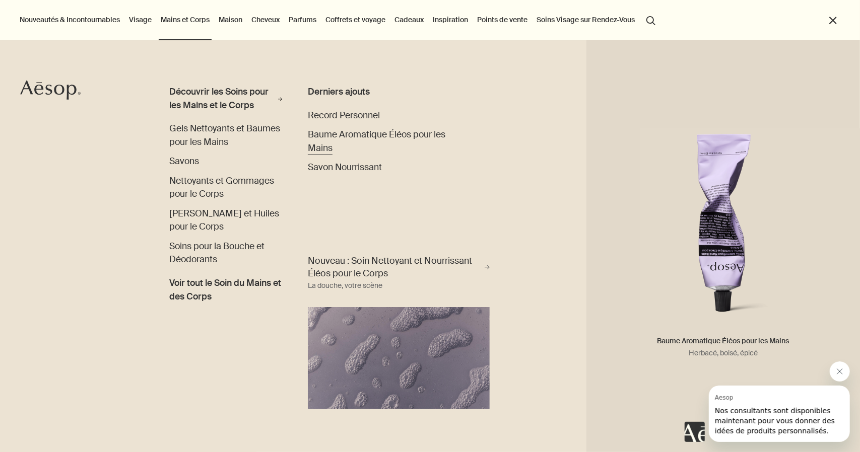 This screenshot has height=452, width=860. What do you see at coordinates (398, 331) in the screenshot?
I see `a: Nouveau : Soin Nettoyant et Nourrissant Éléos pour le Corps La douche, votre scèneBody cleanser f...` at bounding box center [398, 331].